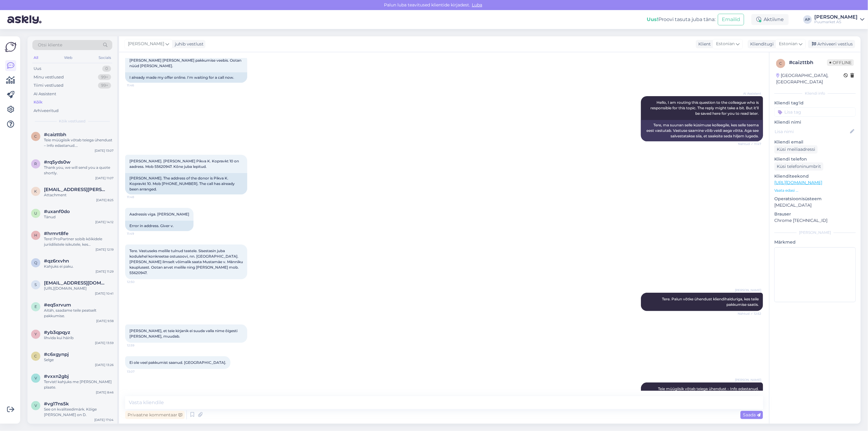  Describe the element at coordinates (56, 355) in the screenshot. I see `span: #c6xgynpj` at that location.